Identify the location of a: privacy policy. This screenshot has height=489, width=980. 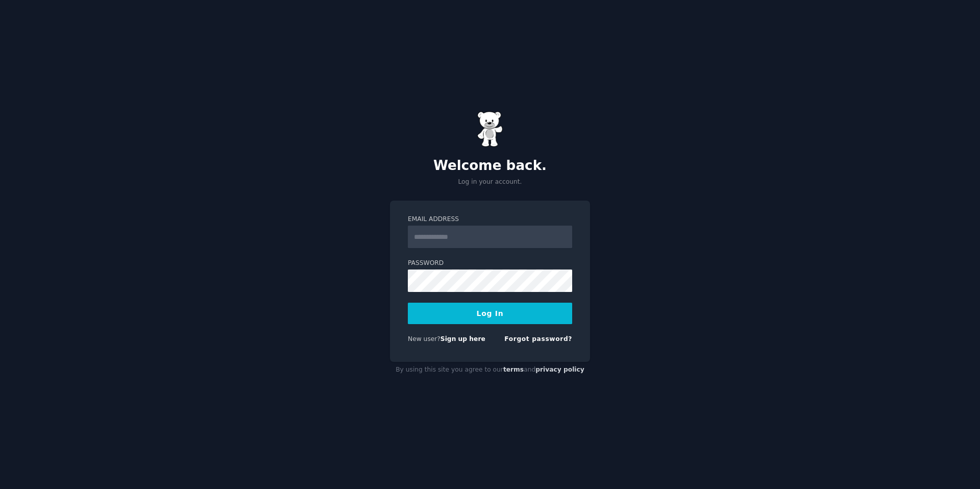
(560, 370).